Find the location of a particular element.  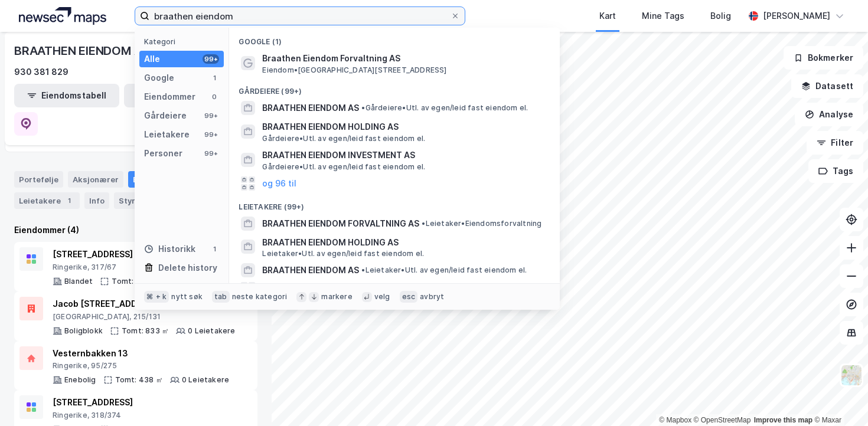

button: Tags is located at coordinates (835, 171).